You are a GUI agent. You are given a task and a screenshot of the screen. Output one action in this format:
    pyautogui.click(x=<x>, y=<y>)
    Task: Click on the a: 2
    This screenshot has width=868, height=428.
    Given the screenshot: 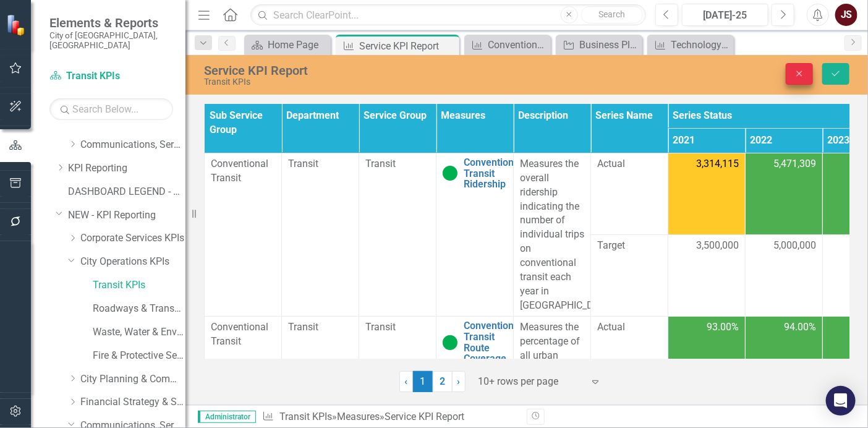 What is the action you would take?
    pyautogui.click(x=443, y=381)
    